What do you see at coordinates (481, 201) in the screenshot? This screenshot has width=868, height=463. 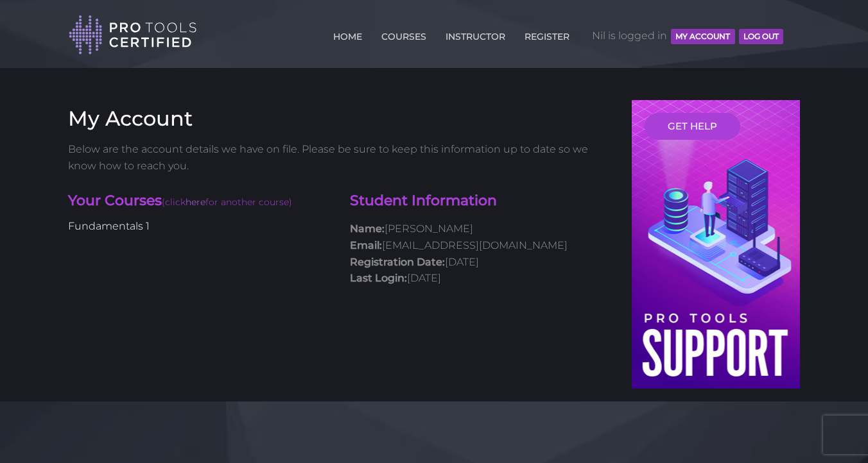 I see `h4: Student Information` at bounding box center [481, 201].